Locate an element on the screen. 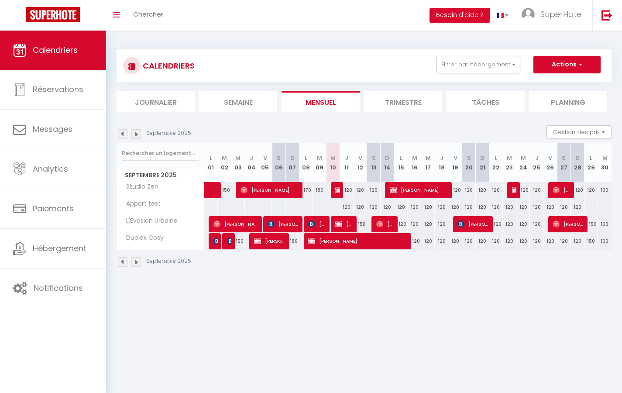 Image resolution: width=622 pixels, height=393 pixels. th: 17 is located at coordinates (428, 162).